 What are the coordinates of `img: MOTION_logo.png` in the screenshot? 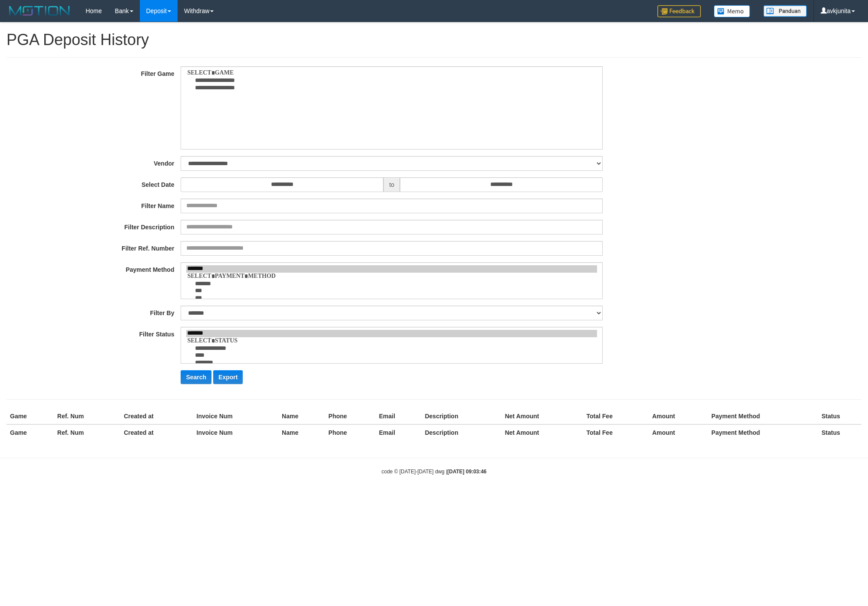 It's located at (39, 11).